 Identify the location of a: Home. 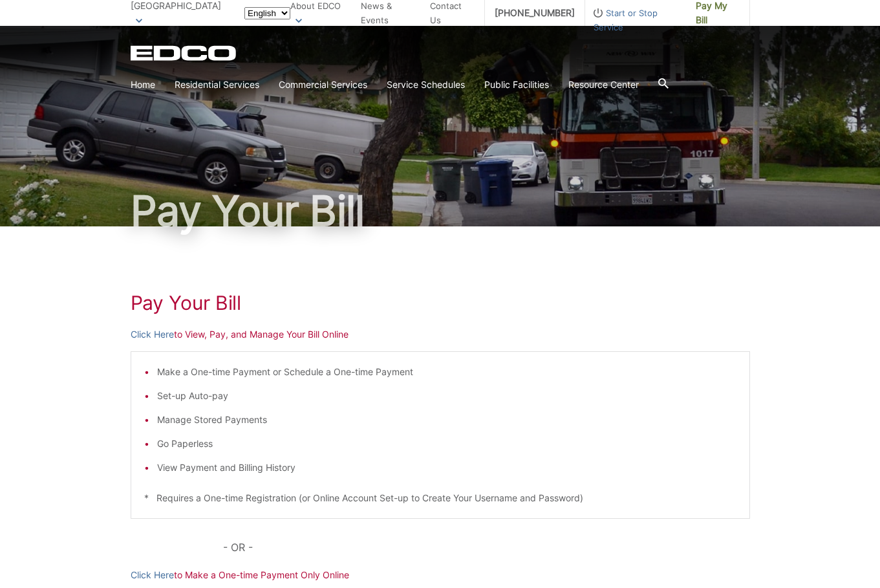
(143, 85).